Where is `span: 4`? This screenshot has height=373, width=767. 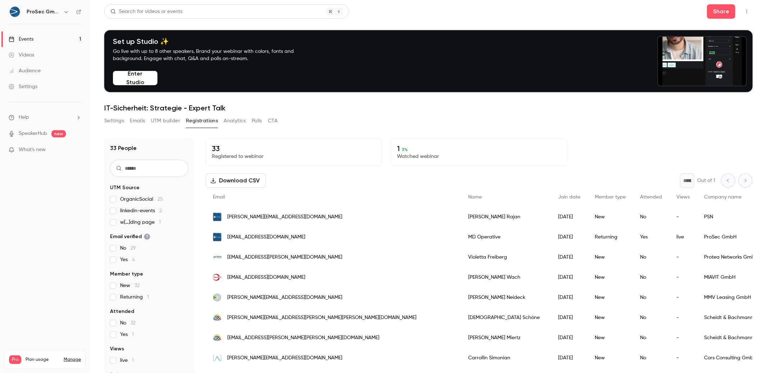 span: 4 is located at coordinates (133, 260).